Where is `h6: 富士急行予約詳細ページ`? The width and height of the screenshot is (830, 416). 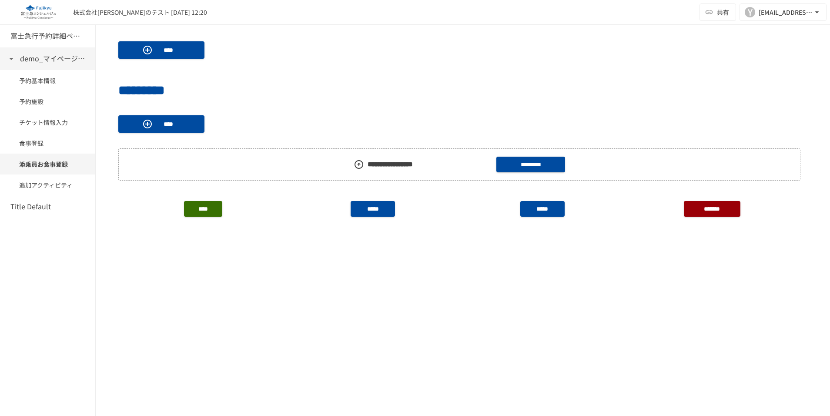
h6: 富士急行予約詳細ページ is located at coordinates (45, 36).